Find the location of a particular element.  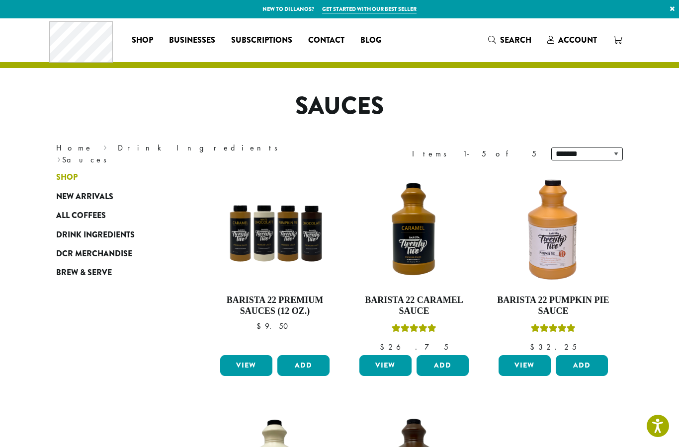

h4: Barista 22 Caramel Sauce is located at coordinates (414, 306).